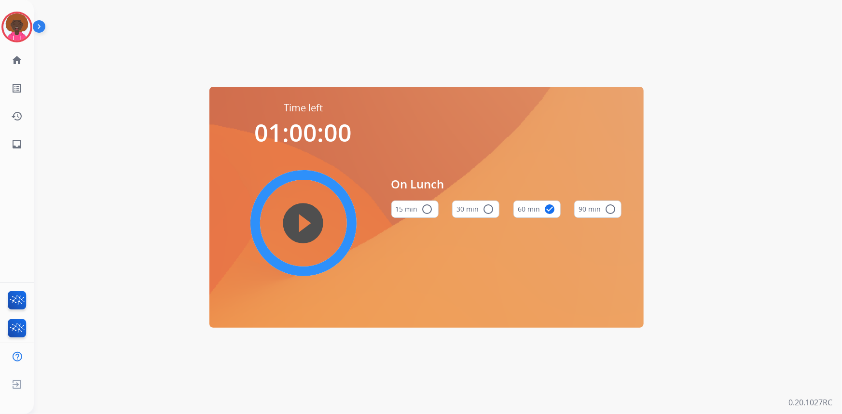 This screenshot has width=842, height=414. What do you see at coordinates (506, 184) in the screenshot?
I see `span: On Lunch` at bounding box center [506, 184].